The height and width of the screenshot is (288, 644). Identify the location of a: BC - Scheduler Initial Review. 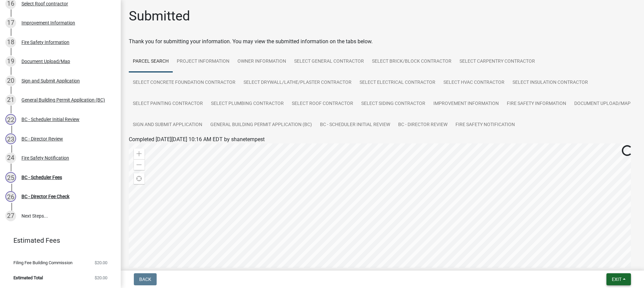
(355, 125).